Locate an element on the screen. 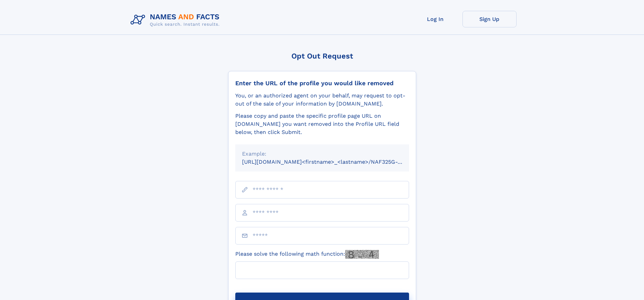 The width and height of the screenshot is (644, 300). div: Opt Out Request is located at coordinates (322, 56).